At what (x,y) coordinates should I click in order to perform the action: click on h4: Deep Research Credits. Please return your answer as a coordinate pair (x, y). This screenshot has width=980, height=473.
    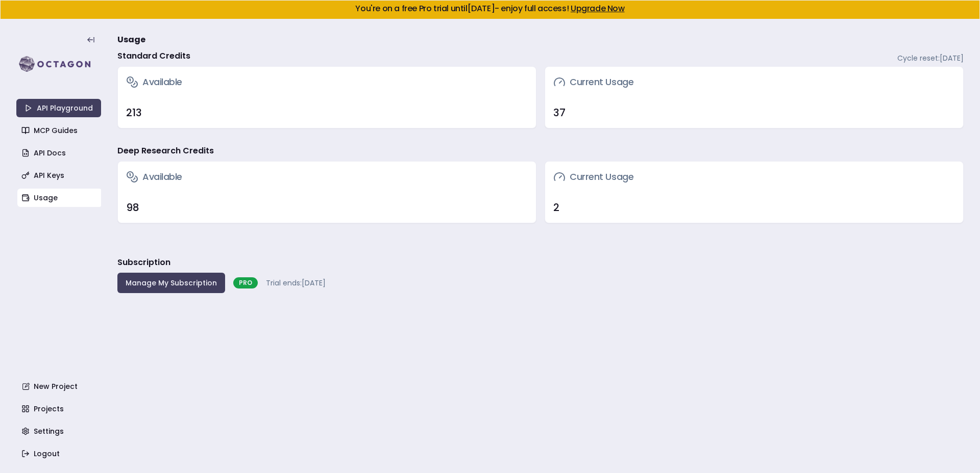
    Looking at the image, I should click on (166, 151).